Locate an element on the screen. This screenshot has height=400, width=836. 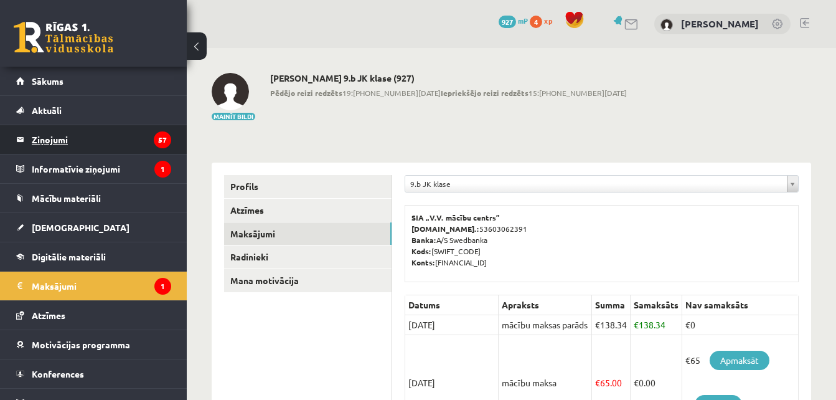
th: Summa is located at coordinates (611, 305).